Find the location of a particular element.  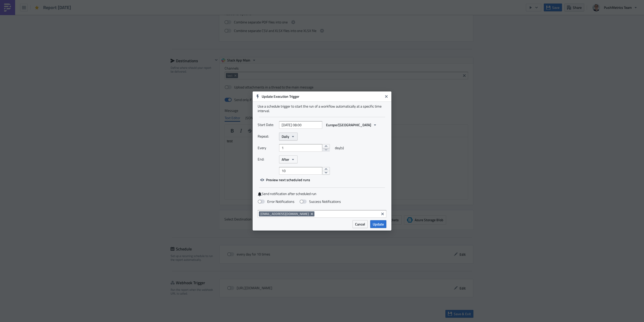

label: Error Notifications is located at coordinates (276, 202).